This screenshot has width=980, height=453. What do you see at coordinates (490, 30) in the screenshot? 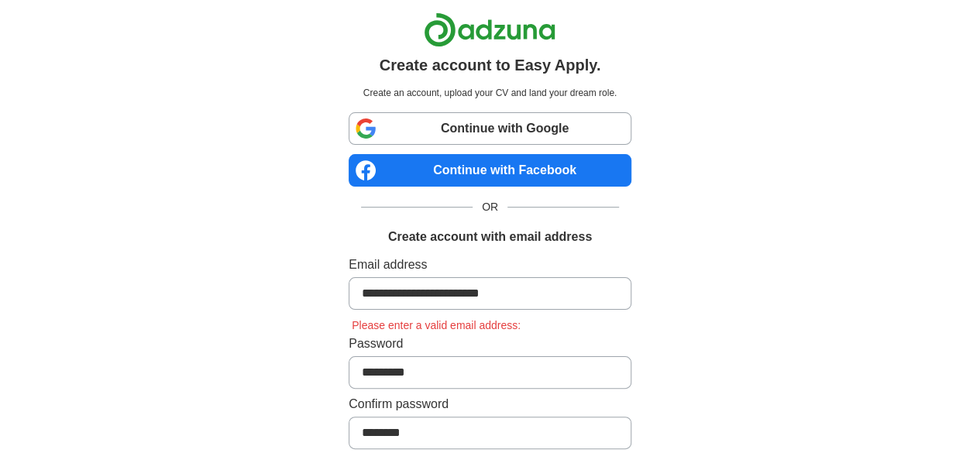
I see `img: Adzuna logo` at bounding box center [490, 30].